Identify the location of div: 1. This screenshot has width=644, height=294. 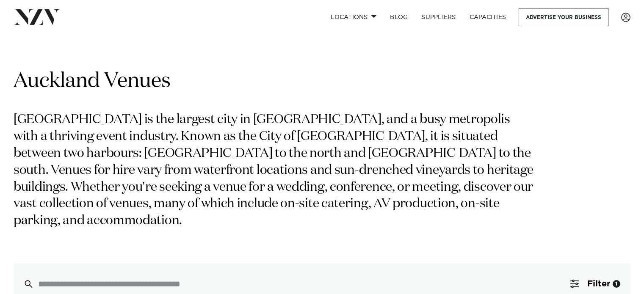
(616, 284).